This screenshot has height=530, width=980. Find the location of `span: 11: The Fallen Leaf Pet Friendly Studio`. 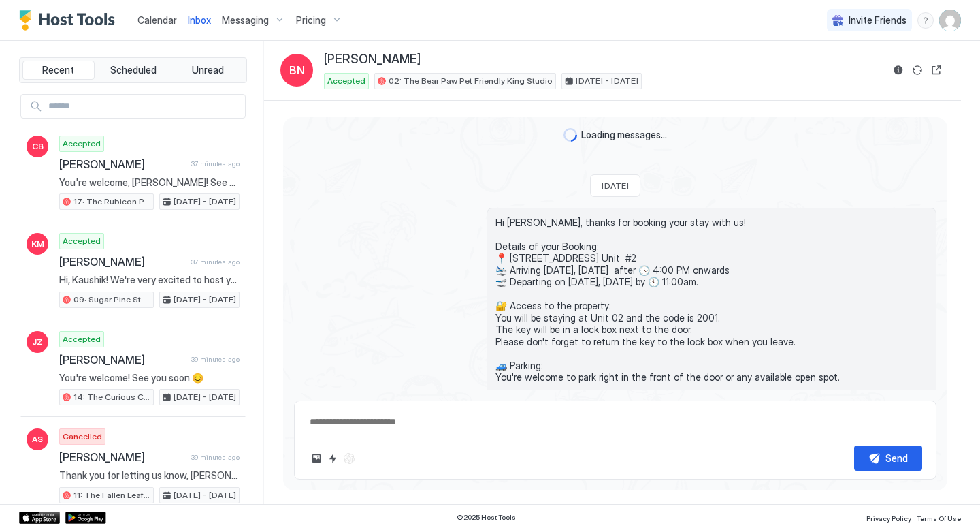

span: 11: The Fallen Leaf Pet Friendly Studio is located at coordinates (112, 495).